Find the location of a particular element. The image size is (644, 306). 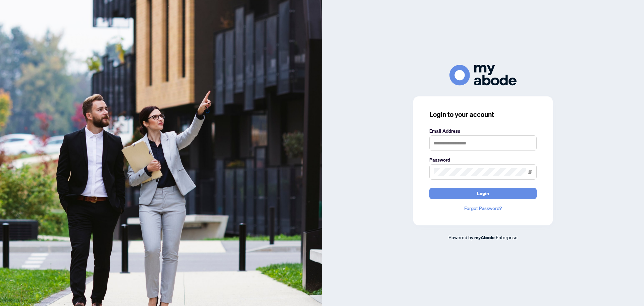

span: Login is located at coordinates (483, 193).